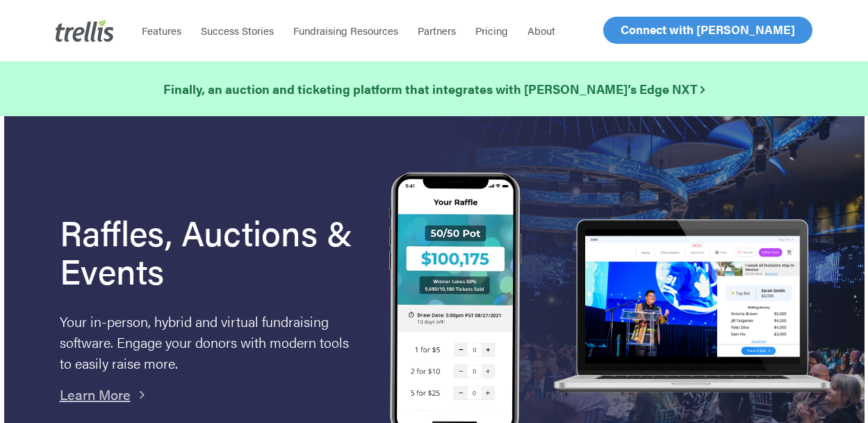  I want to click on a: Partners, so click(436, 30).